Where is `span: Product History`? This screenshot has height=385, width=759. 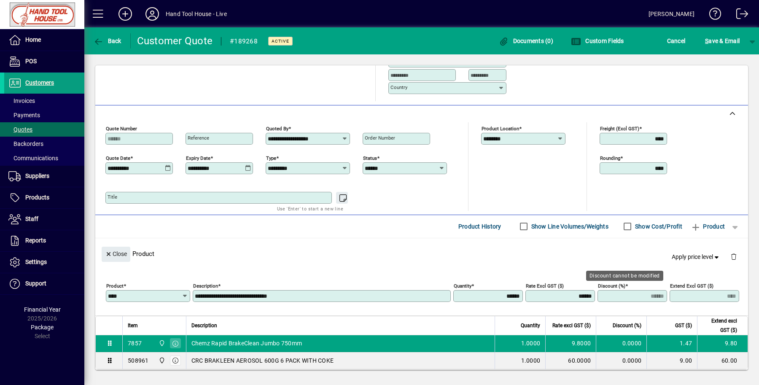
span: Product History is located at coordinates (480, 226).